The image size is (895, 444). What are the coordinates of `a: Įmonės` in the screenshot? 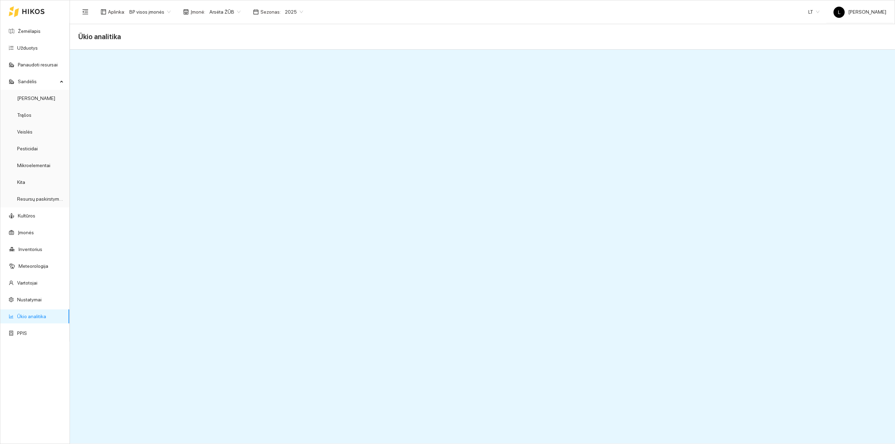 It's located at (26, 232).